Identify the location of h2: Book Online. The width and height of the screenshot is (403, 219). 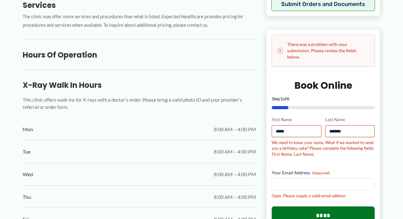
(323, 85).